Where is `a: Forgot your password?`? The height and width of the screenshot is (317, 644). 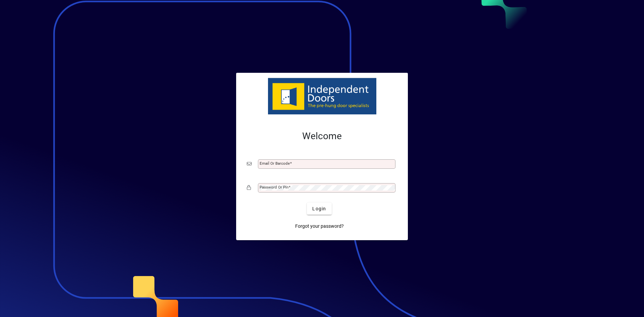
a: Forgot your password? is located at coordinates (320, 226).